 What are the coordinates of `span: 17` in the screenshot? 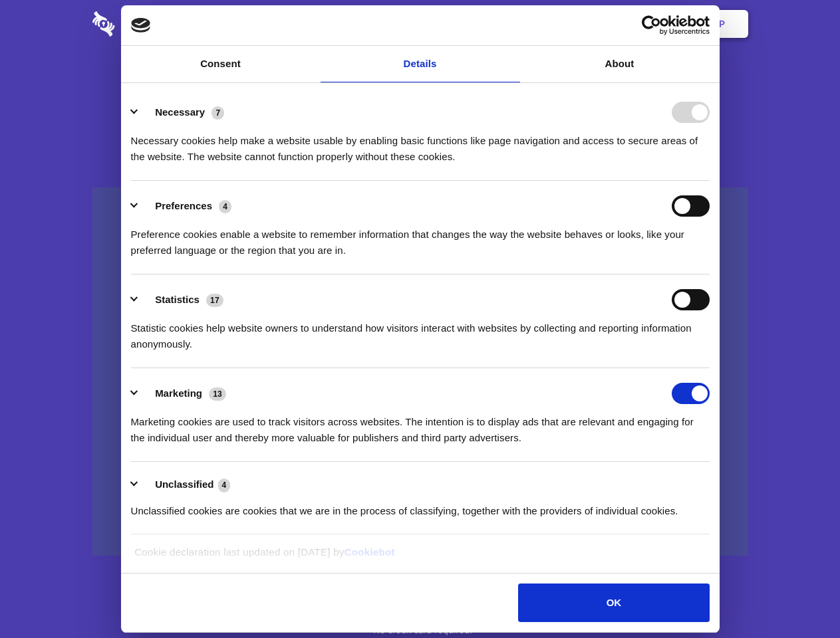 It's located at (215, 301).